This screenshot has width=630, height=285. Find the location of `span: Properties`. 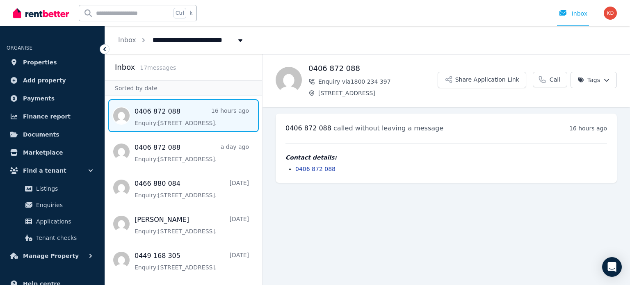

span: Properties is located at coordinates (40, 62).